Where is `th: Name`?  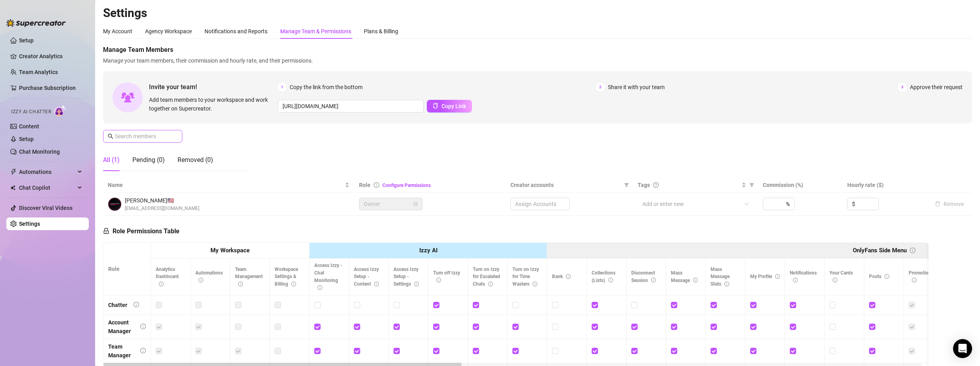
th: Name is located at coordinates (229, 185).